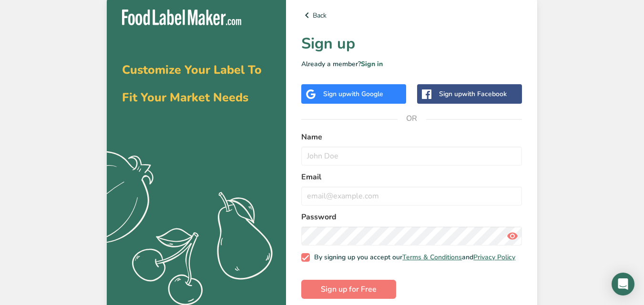 Image resolution: width=644 pixels, height=305 pixels. Describe the element at coordinates (412, 118) in the screenshot. I see `span: OR` at that location.